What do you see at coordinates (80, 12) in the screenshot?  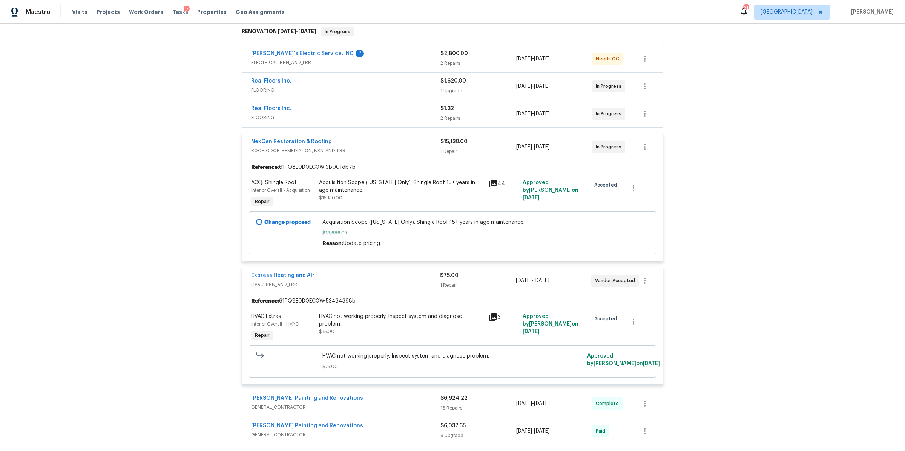 I see `span: Visits` at bounding box center [80, 12].